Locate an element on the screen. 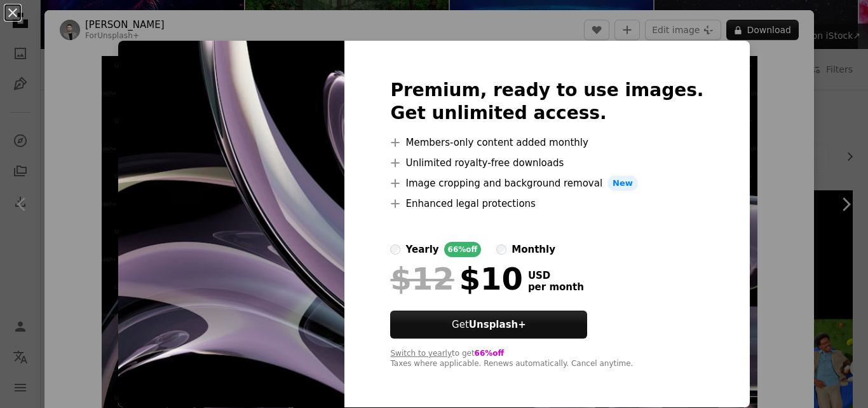  img: premium_photo-1670652222544-18de4c8a4f6f is located at coordinates (232, 224).